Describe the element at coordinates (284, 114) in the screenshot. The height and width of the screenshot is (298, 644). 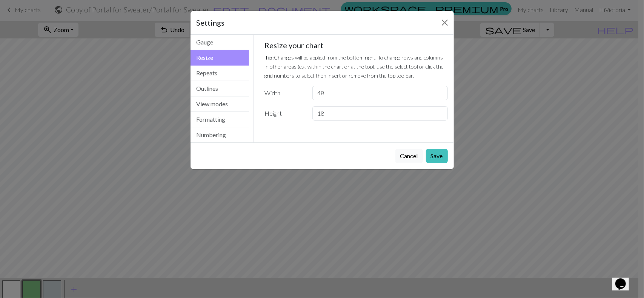
I see `label: Height` at that location.